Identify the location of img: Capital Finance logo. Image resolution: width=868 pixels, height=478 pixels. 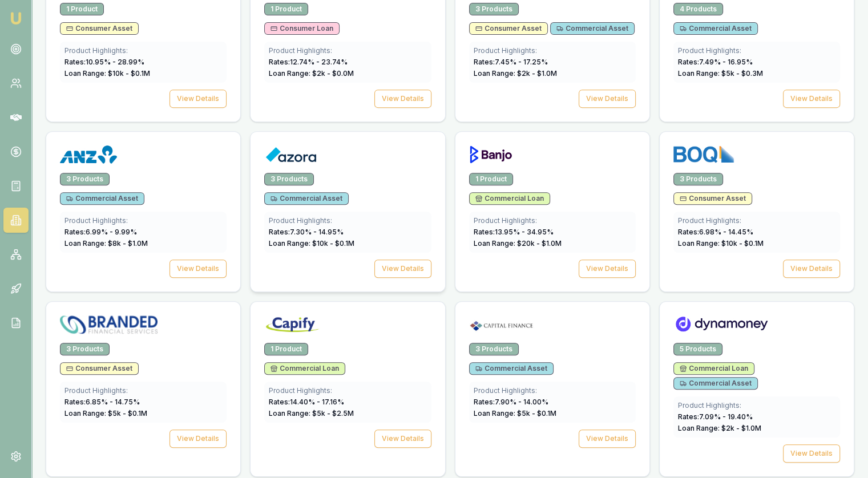
(501, 325).